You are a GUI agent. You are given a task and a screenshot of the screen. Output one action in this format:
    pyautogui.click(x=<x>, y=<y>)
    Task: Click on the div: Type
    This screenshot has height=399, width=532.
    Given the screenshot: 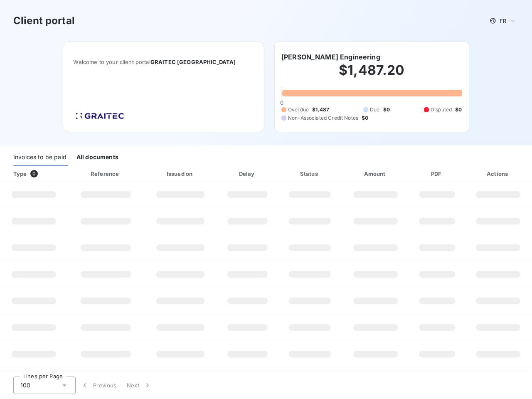 What is the action you would take?
    pyautogui.click(x=37, y=174)
    